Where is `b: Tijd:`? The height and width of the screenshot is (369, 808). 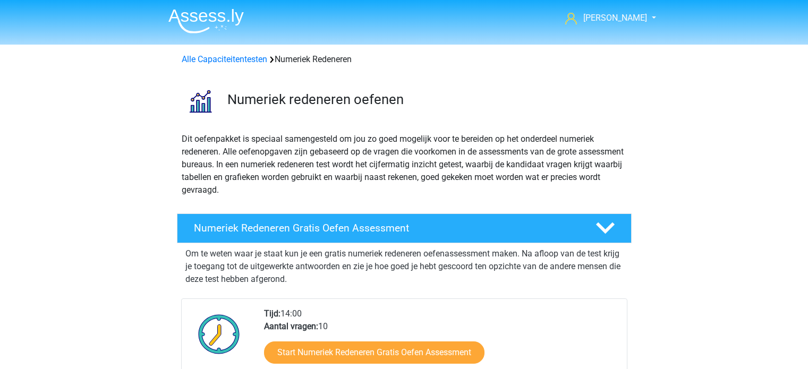 b: Tijd: is located at coordinates (272, 313).